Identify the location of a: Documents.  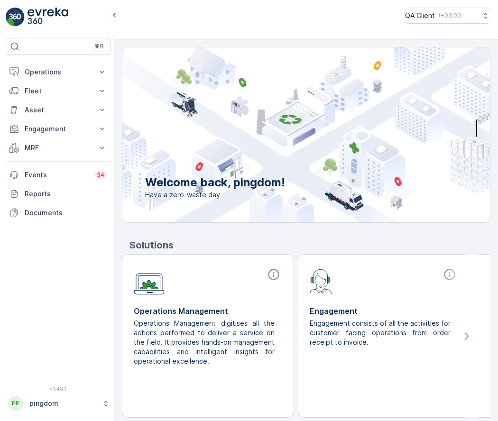
(58, 213).